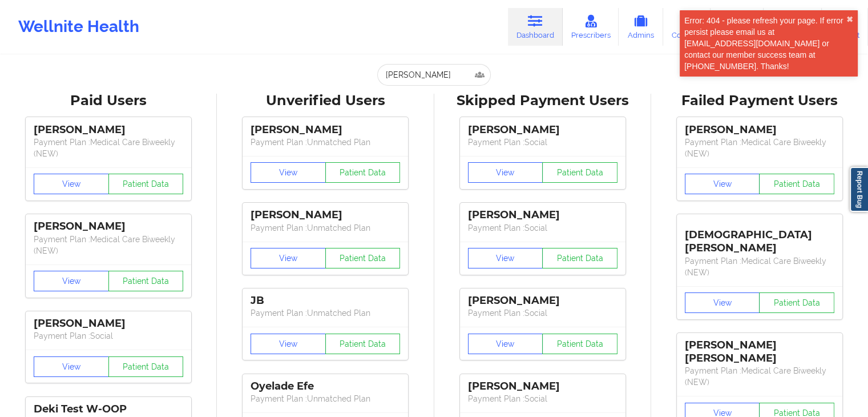 The image size is (868, 417). Describe the element at coordinates (543, 101) in the screenshot. I see `div: Skipped Payment Users` at that location.